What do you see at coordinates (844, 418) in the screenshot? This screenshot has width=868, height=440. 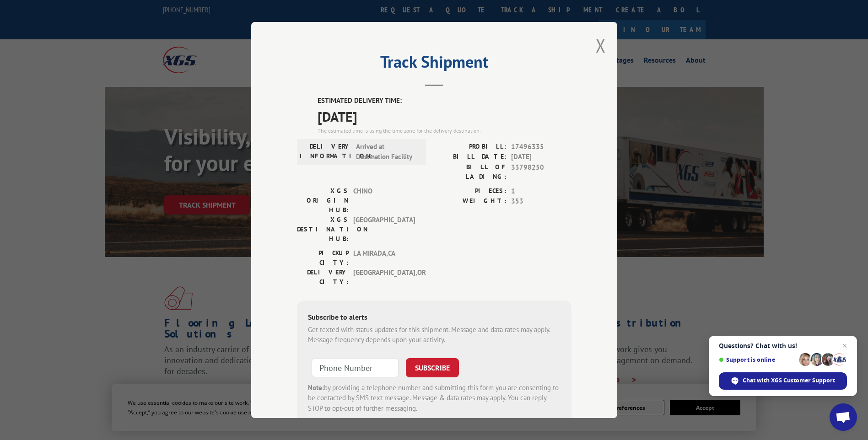 I see `div: Open chat` at bounding box center [844, 418].